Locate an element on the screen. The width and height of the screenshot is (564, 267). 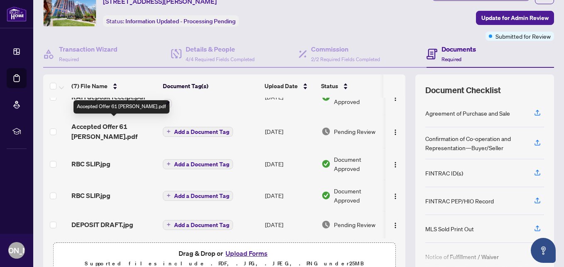
span: Submitted for Review is located at coordinates (523, 36).